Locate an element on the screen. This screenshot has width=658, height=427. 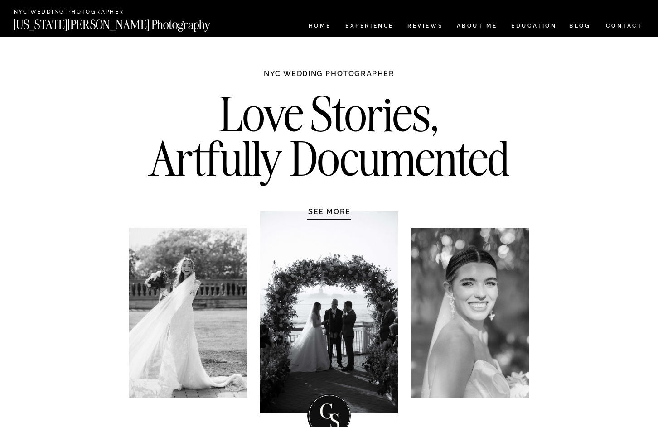
a: EDUCATION is located at coordinates (534, 27).